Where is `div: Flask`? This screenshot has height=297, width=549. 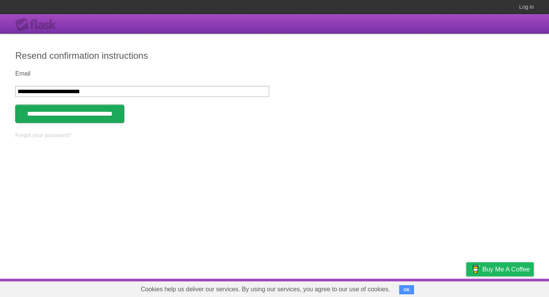
div: Flask is located at coordinates (38, 25).